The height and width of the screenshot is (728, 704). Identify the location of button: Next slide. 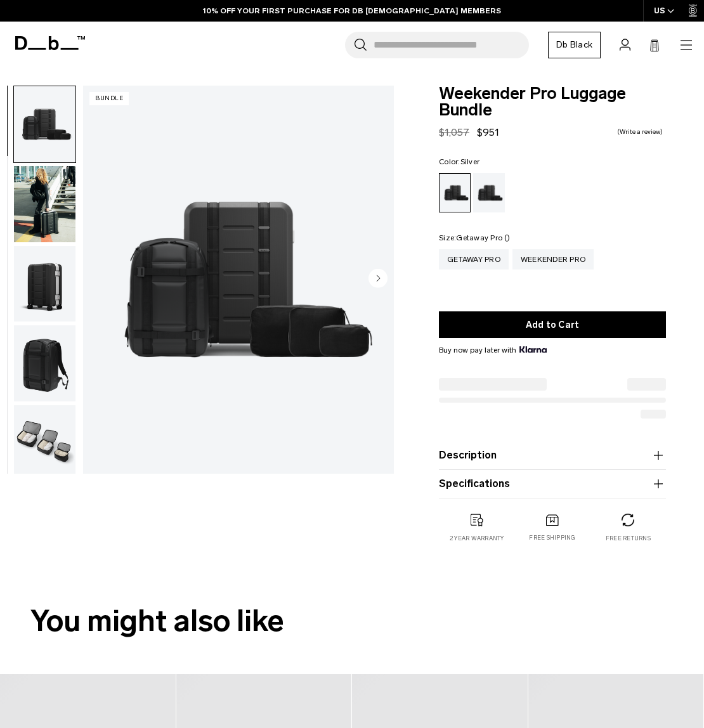
(378, 280).